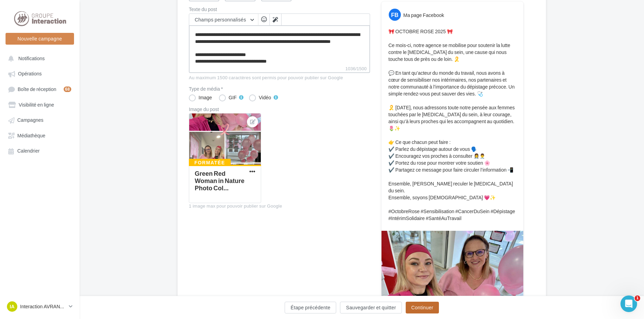  What do you see at coordinates (209, 162) in the screenshot?
I see `div: Formatée` at bounding box center [209, 162].